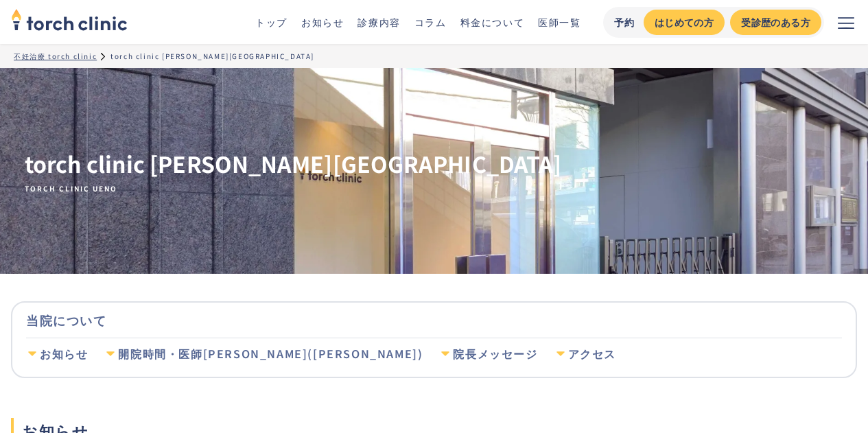 The height and width of the screenshot is (433, 868). I want to click on a: home, so click(69, 22).